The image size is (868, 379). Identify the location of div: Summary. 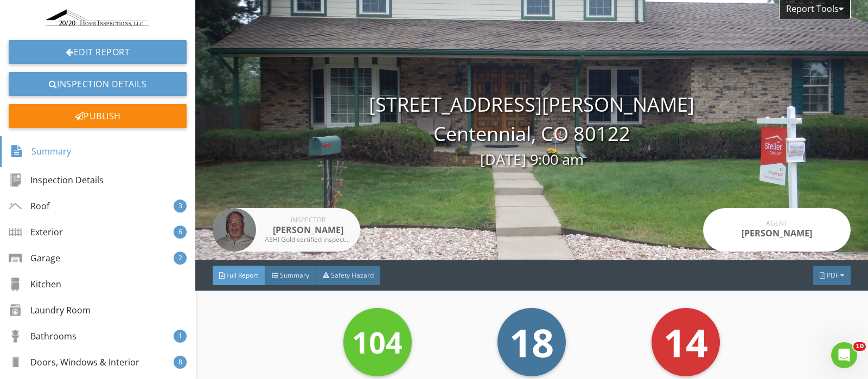
(40, 152).